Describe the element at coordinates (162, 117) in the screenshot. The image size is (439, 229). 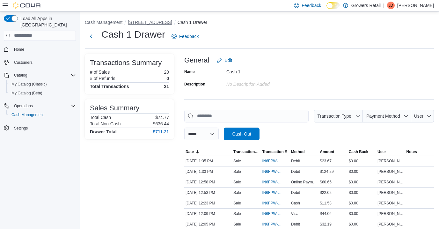
I see `p: $74.77` at that location.